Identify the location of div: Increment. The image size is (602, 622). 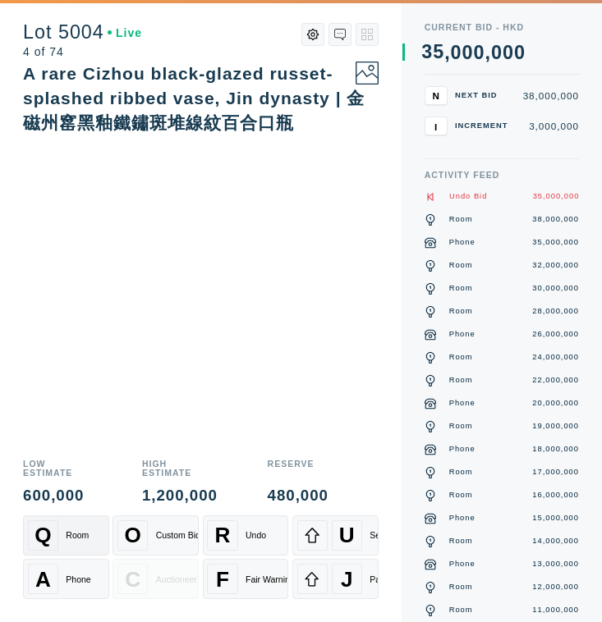
(484, 126).